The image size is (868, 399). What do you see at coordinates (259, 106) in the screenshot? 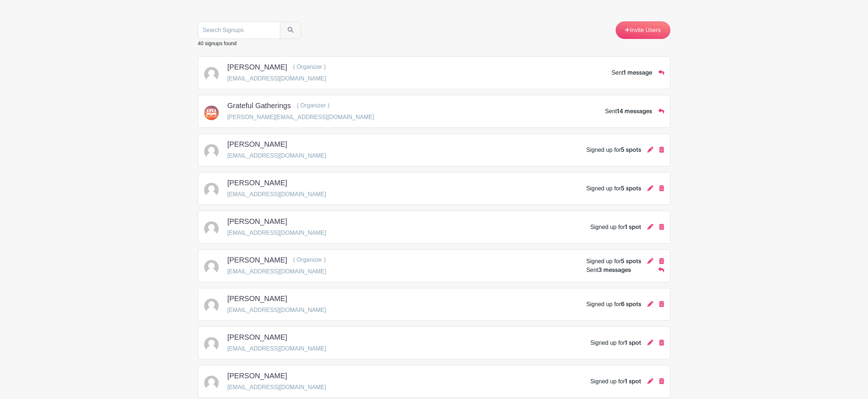
I see `h5: Grateful Gatherings` at bounding box center [259, 106].